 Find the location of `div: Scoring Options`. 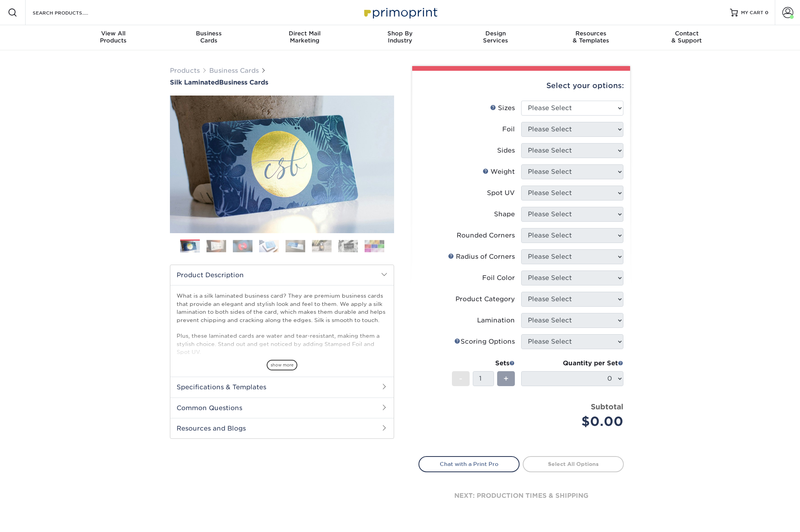

div: Scoring Options is located at coordinates (485, 342).